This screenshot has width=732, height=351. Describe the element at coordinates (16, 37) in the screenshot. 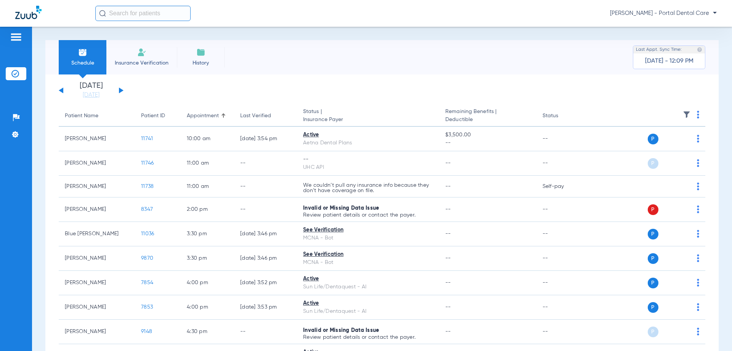

I see `img: hamburger-icon` at that location.